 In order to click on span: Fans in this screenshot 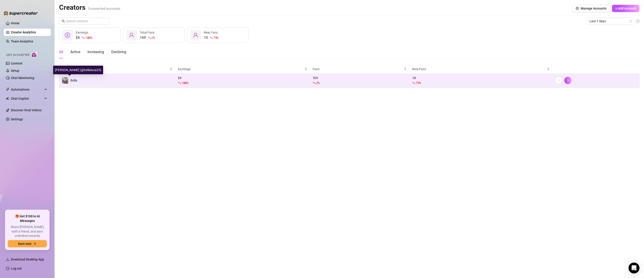, I will do `click(358, 69)`.